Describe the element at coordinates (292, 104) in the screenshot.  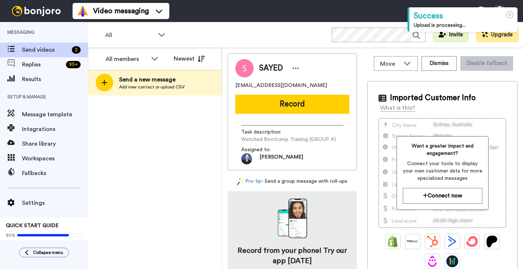
I see `button: Record` at that location.